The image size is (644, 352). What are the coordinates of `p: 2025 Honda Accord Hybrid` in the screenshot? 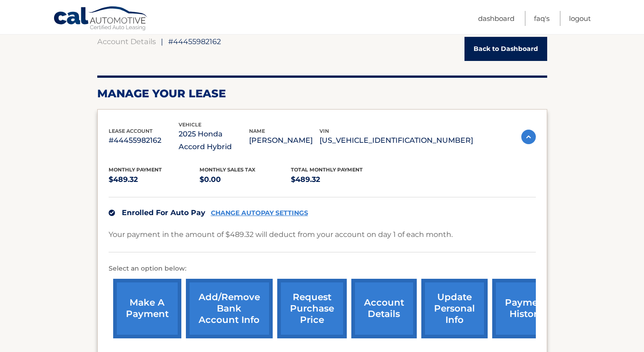 It's located at (214, 140).